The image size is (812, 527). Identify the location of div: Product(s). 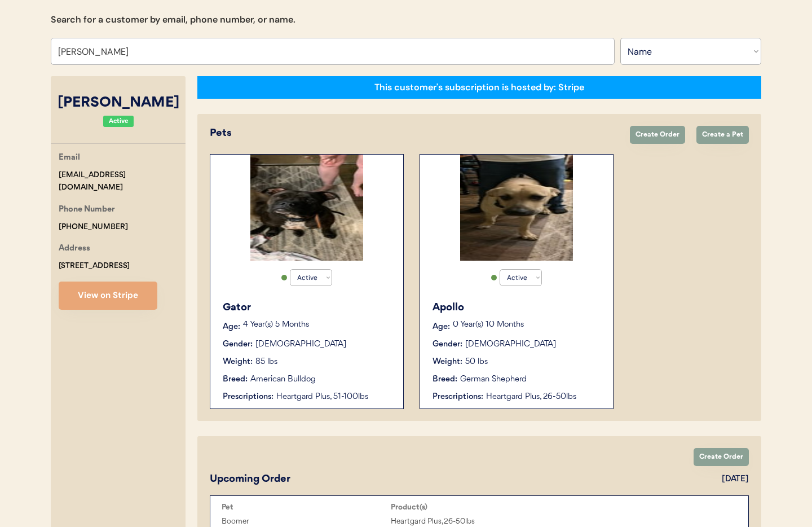
(475, 507).